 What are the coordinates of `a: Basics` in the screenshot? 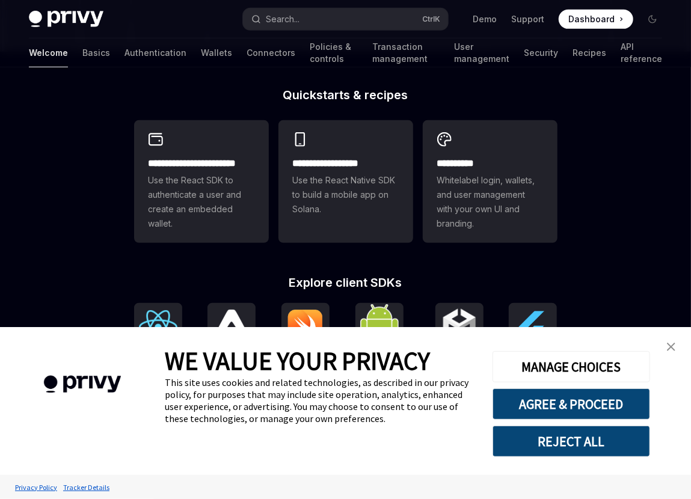 It's located at (96, 53).